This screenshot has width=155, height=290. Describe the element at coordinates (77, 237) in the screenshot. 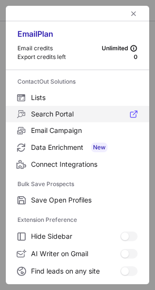

I see `label: Hide Sidebar` at that location.